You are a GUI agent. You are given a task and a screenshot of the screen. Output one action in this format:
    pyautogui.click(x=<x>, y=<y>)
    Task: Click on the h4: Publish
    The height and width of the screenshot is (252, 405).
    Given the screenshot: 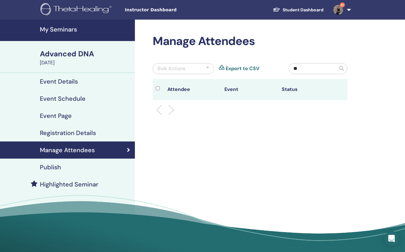 What is the action you would take?
    pyautogui.click(x=50, y=167)
    